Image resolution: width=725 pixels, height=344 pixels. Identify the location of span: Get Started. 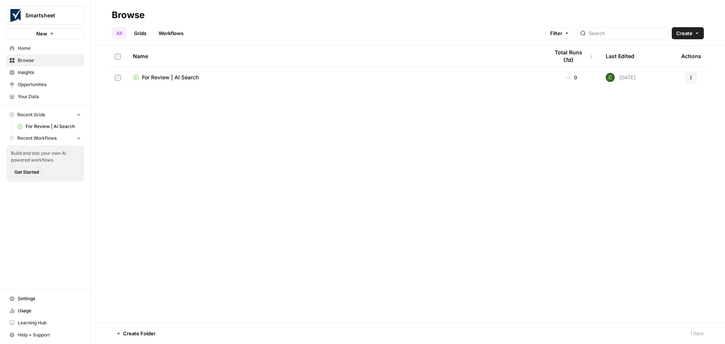
(26, 172).